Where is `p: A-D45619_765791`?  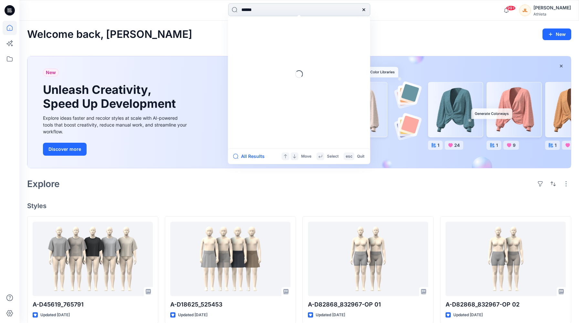 p: A-D45619_765791 is located at coordinates (93, 304).